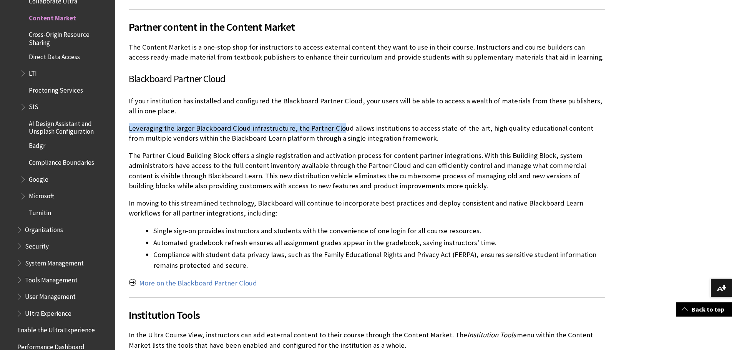 This screenshot has width=732, height=350. What do you see at coordinates (367, 208) in the screenshot?
I see `p: In moving to this streamlined technology, Blackboard will continue to incorporate best practices ...` at bounding box center [367, 208].